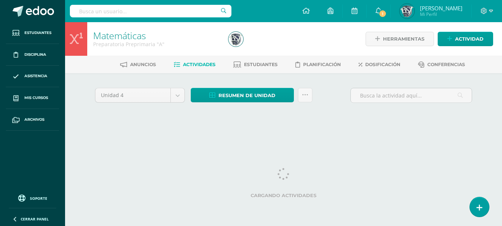 This screenshot has width=502, height=226. Describe the element at coordinates (446, 64) in the screenshot. I see `span: Conferencias` at that location.